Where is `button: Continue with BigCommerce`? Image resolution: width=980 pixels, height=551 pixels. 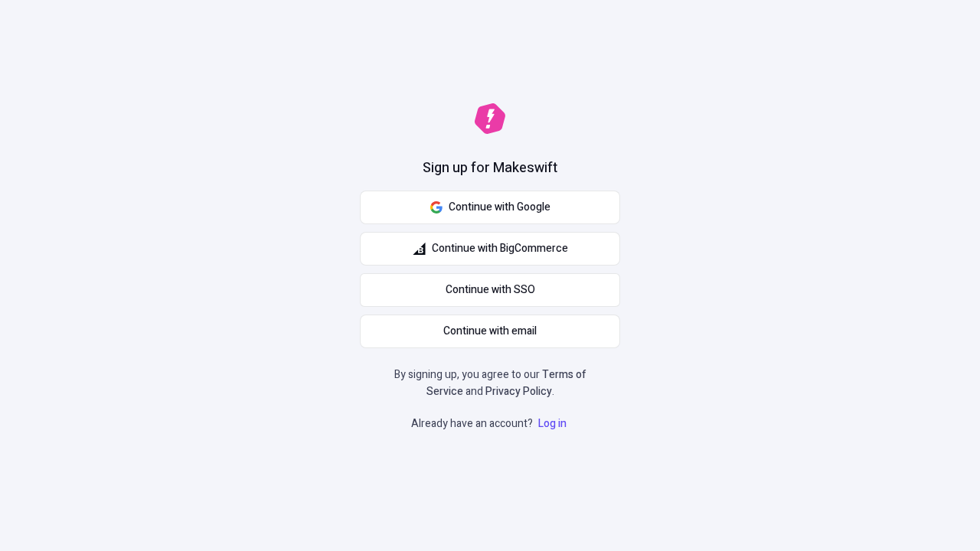 button: Continue with BigCommerce is located at coordinates (490, 249).